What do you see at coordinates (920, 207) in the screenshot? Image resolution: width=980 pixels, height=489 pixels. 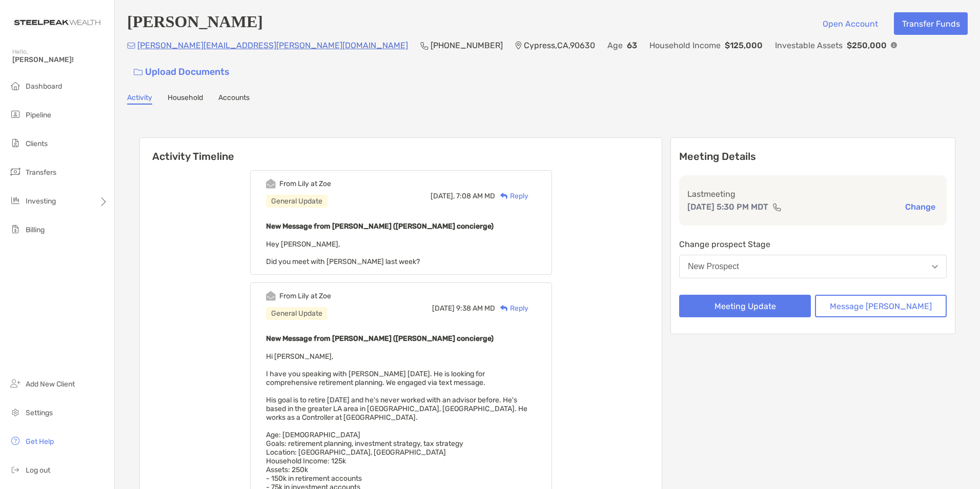 I see `button: Change` at bounding box center [920, 207].